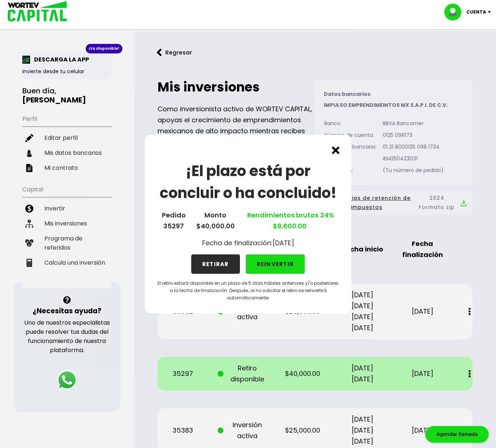 The height and width of the screenshot is (448, 496). I want to click on h1: ¡El plazo está por concluir o ha concluido!, so click(248, 182).